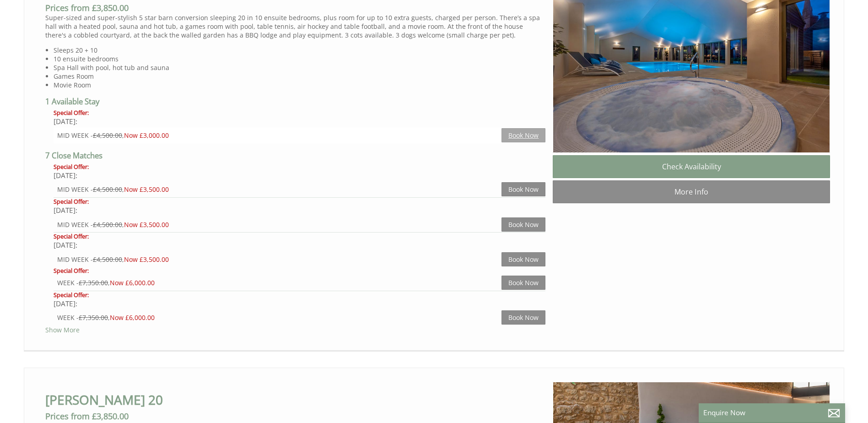 This screenshot has height=423, width=868. What do you see at coordinates (299, 76) in the screenshot?
I see `li: Games Room` at bounding box center [299, 76].